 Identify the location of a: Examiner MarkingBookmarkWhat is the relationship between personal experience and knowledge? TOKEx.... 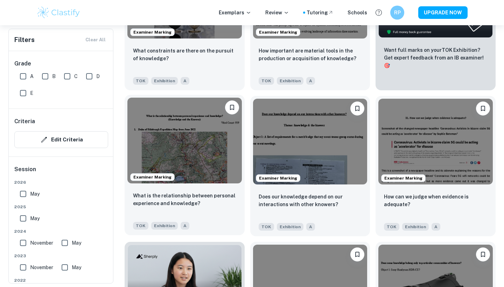
(184, 166).